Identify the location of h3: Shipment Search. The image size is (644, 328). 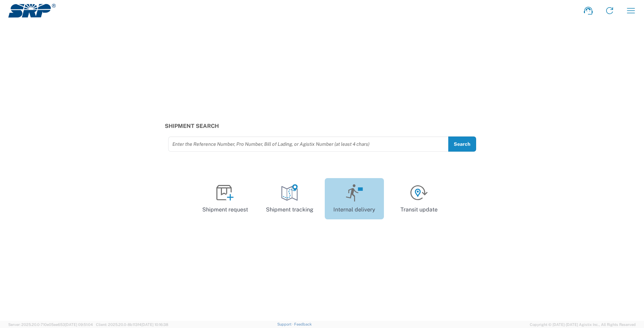
(322, 126).